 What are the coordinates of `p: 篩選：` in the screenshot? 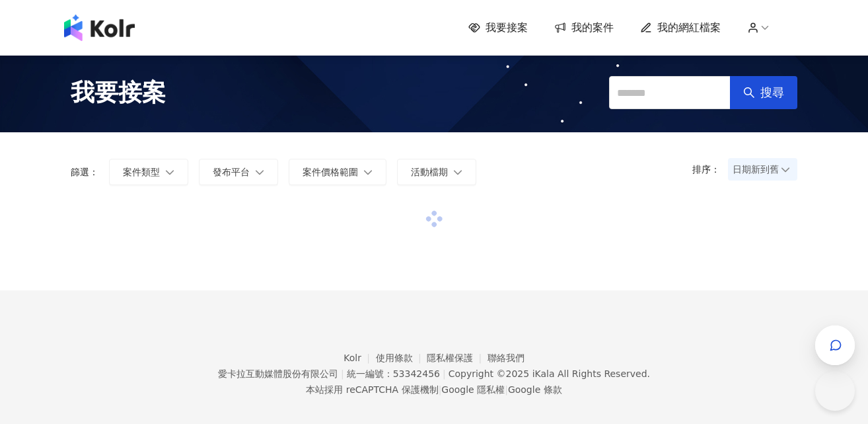 It's located at (85, 172).